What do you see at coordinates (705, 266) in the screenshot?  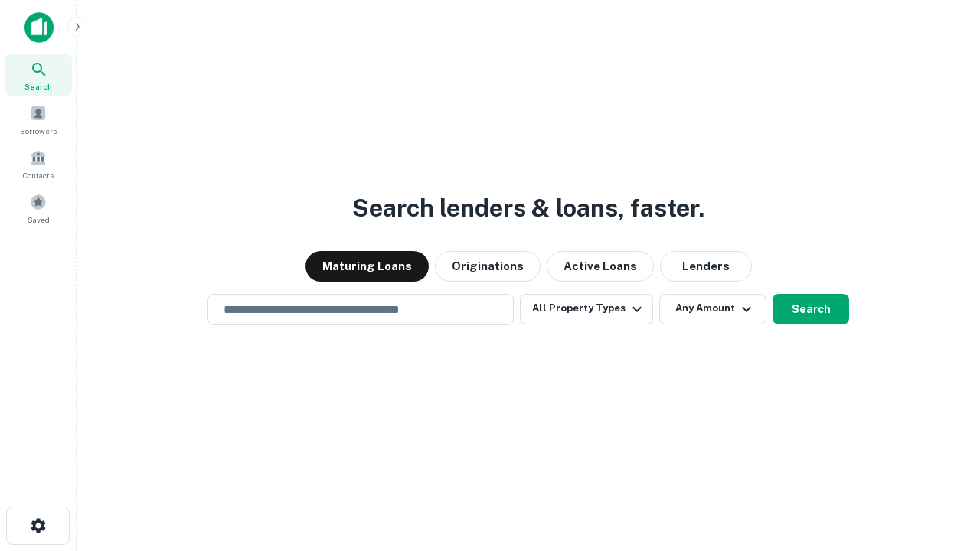 I see `button: Lenders` at bounding box center [705, 266].